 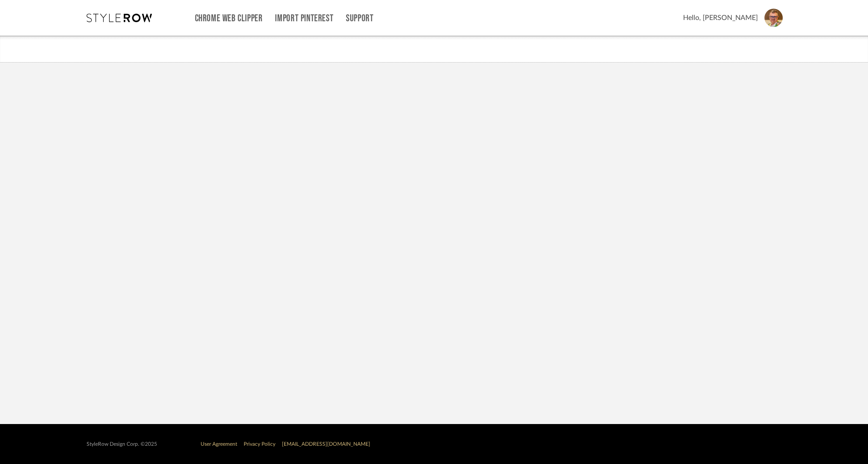 I want to click on a: Import Pinterest, so click(x=304, y=18).